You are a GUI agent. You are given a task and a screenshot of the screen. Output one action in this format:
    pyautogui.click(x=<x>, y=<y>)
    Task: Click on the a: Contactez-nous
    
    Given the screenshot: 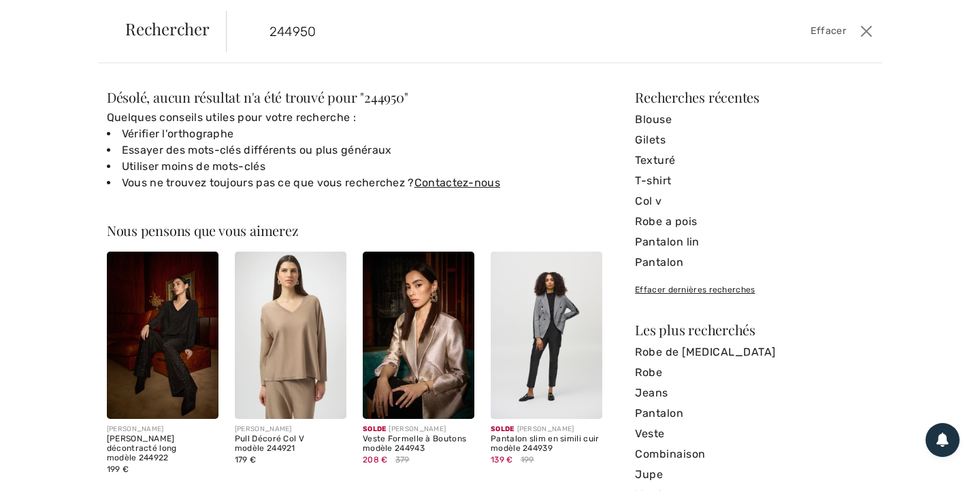 What is the action you would take?
    pyautogui.click(x=457, y=182)
    